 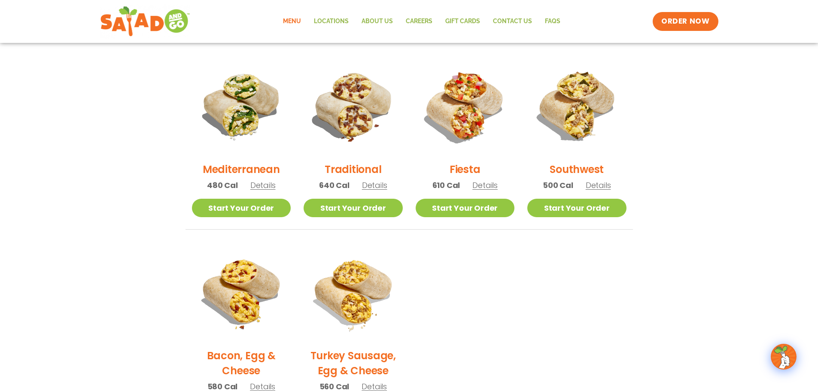 I want to click on span: 640 Cal, so click(x=334, y=185).